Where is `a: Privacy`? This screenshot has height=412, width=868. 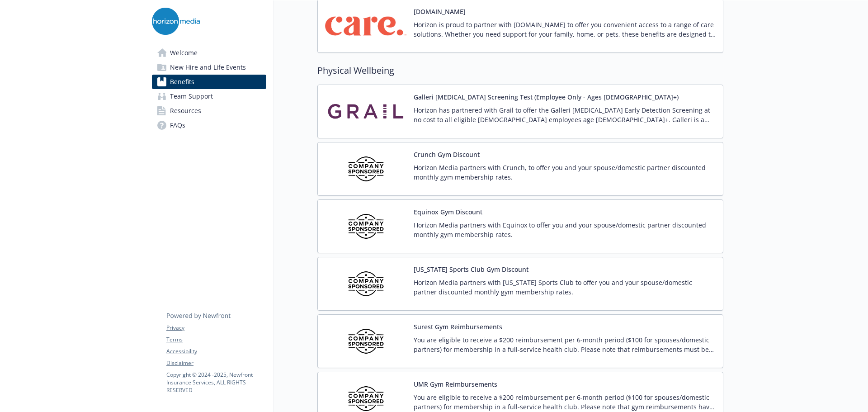 a: Privacy is located at coordinates (216, 328).